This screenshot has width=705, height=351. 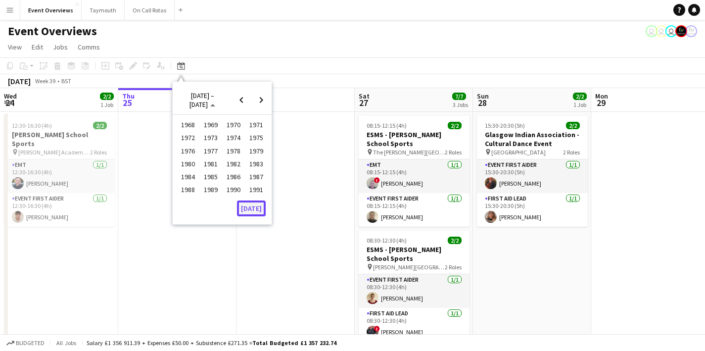 I want to click on span: Total Budgeted £1 357 232.74, so click(x=294, y=342).